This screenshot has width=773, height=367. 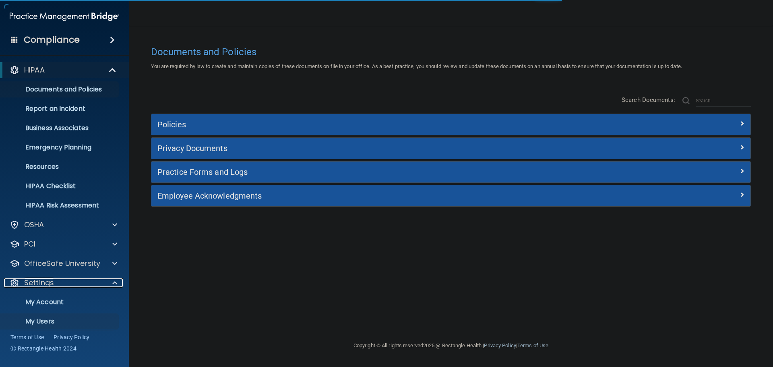 What do you see at coordinates (723, 101) in the screenshot?
I see `input: Search` at bounding box center [723, 101].